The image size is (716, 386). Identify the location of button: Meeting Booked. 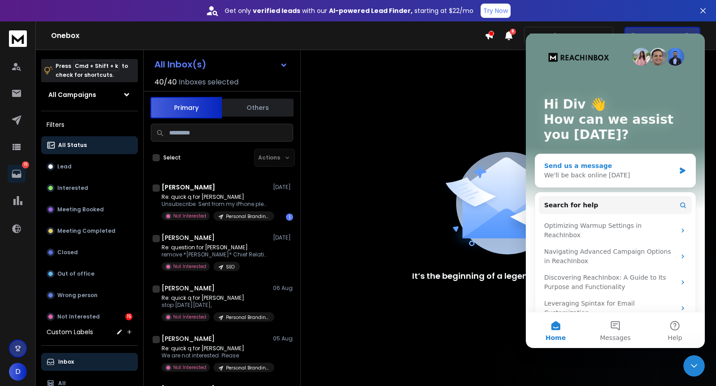
(89, 210).